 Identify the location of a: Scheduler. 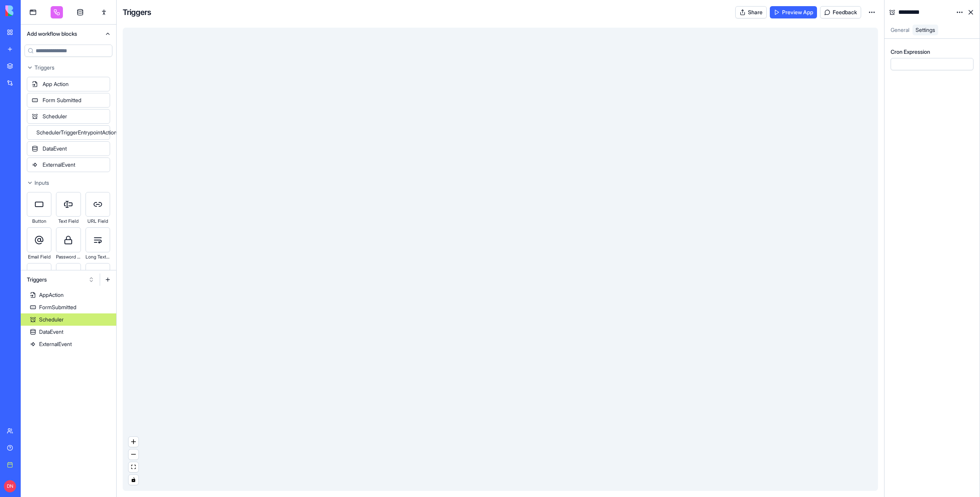
(69, 319).